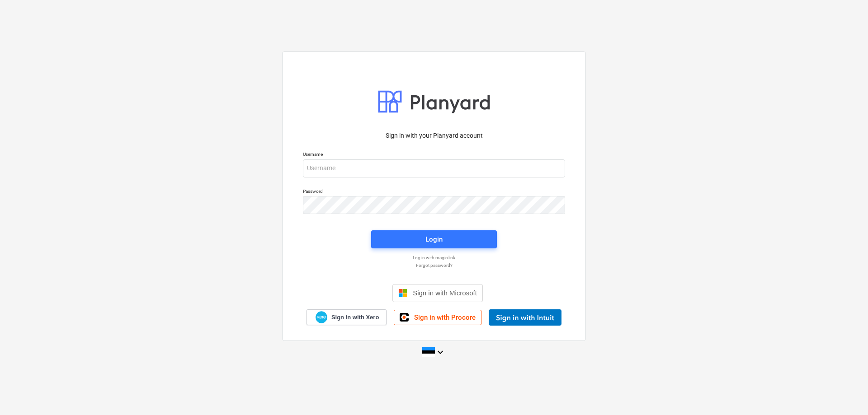  What do you see at coordinates (346, 317) in the screenshot?
I see `a: Sign in with Xero` at bounding box center [346, 317].